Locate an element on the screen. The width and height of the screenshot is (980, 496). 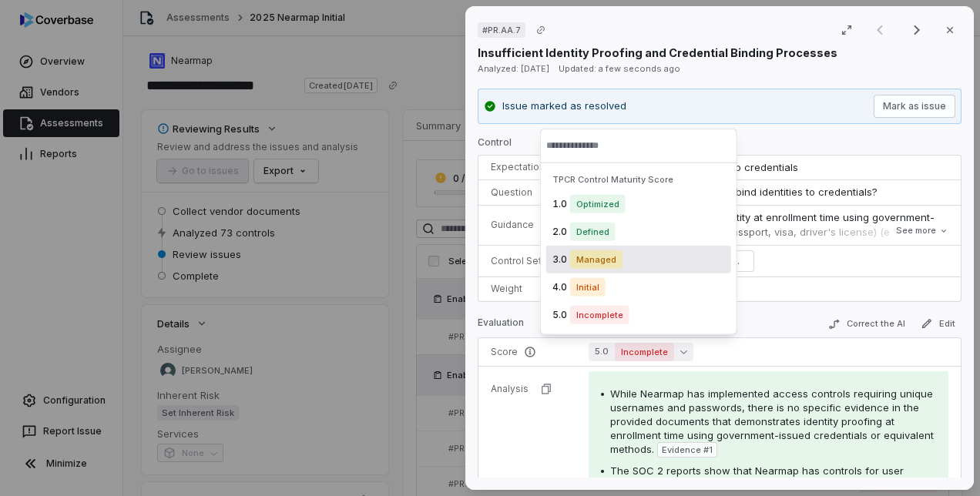
span: While Nearmap has implemented access controls requiring unique usernames and passwords, there is ... is located at coordinates (771, 421).